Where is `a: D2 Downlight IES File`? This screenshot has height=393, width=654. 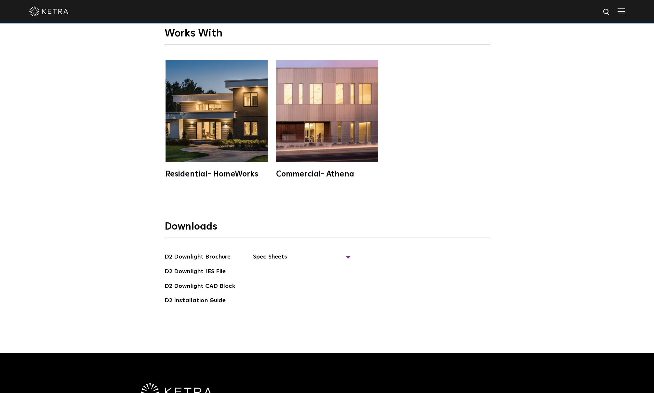 a: D2 Downlight IES File is located at coordinates (195, 272).